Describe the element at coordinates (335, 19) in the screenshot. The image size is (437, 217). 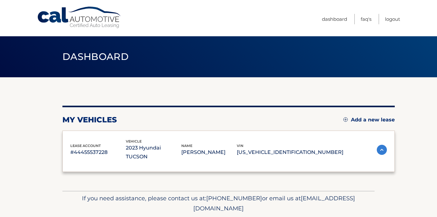
I see `a: Dashboard` at that location.